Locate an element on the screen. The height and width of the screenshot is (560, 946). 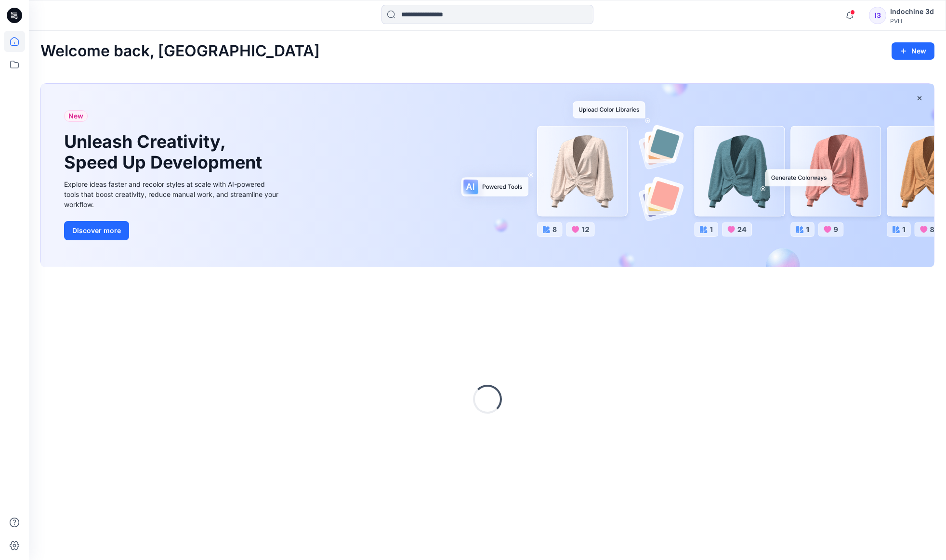
div: I3 is located at coordinates (878, 15).